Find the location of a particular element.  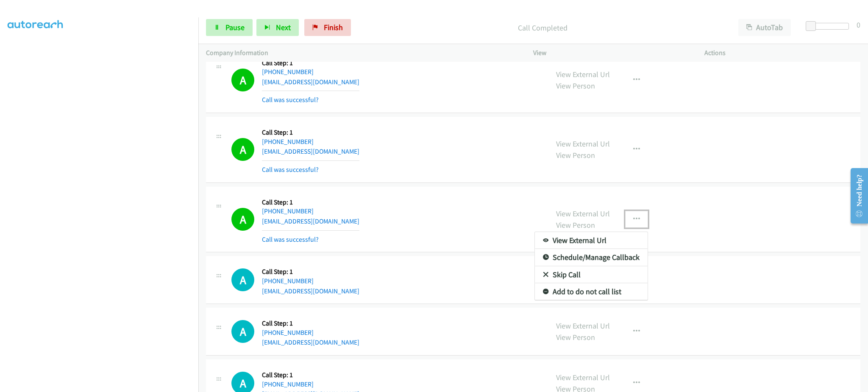

a: View External Url is located at coordinates (592, 240).